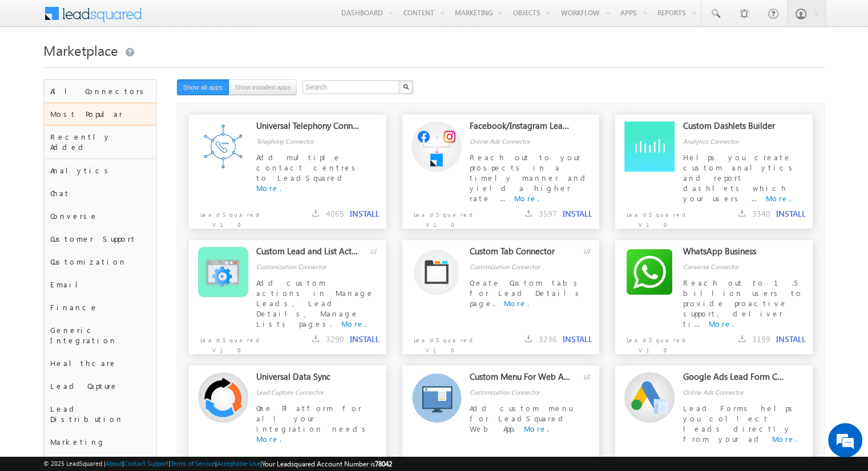 Image resolution: width=868 pixels, height=471 pixels. What do you see at coordinates (335, 214) in the screenshot?
I see `span: 4065` at bounding box center [335, 214].